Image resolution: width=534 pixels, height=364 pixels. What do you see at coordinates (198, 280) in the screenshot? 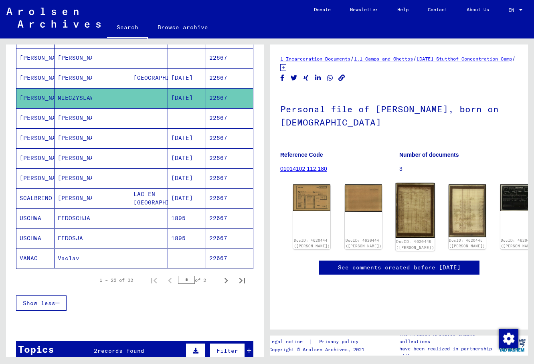
I see `div: of 2` at bounding box center [198, 280].